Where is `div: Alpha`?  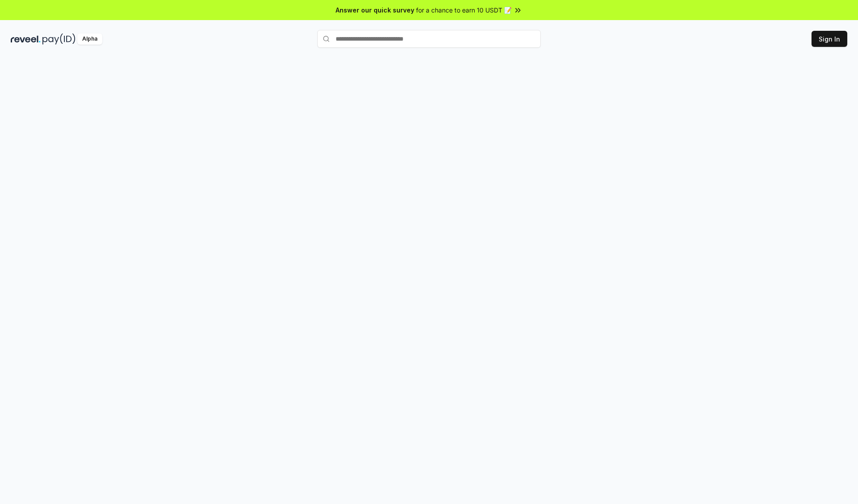
div: Alpha is located at coordinates (89, 39).